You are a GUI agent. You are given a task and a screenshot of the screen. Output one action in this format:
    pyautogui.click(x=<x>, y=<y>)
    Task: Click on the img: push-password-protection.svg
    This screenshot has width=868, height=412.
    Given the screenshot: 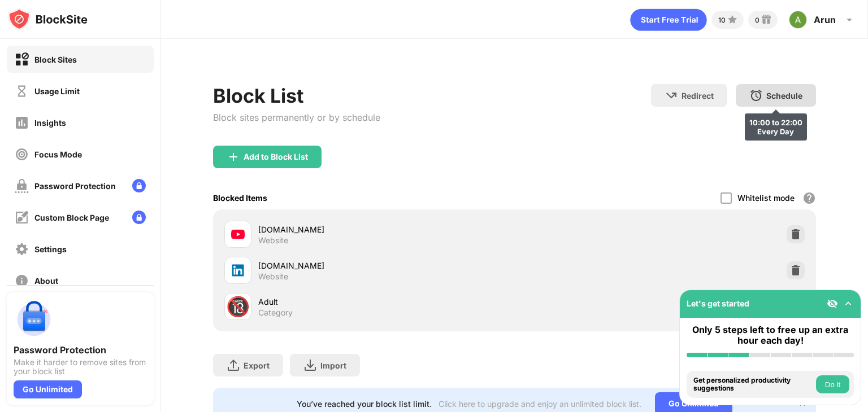 What is the action you would take?
    pyautogui.click(x=34, y=320)
    